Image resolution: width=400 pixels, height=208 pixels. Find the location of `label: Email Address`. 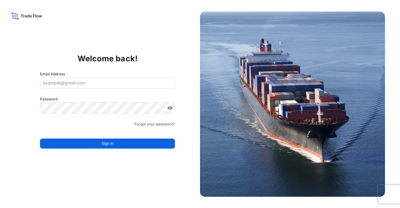

label: Email Address is located at coordinates (53, 74).